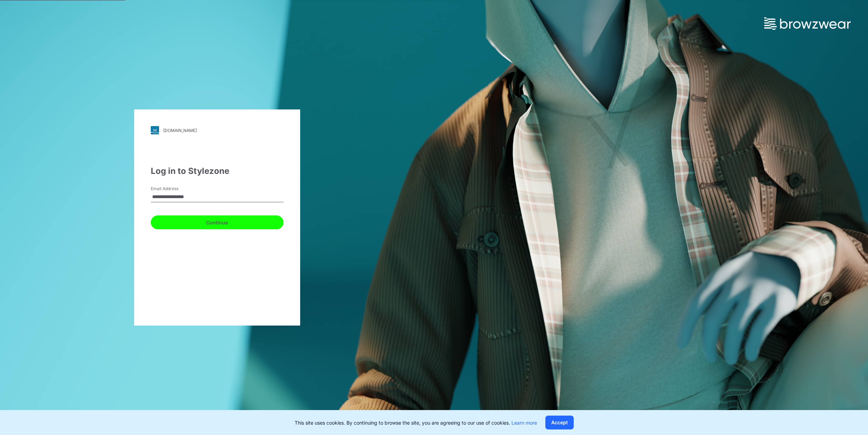 The height and width of the screenshot is (435, 868). What do you see at coordinates (415, 422) in the screenshot?
I see `p: This site uses cookies. By continuing to browse the site, you are agreeing to our use of cookies.` at bounding box center [415, 422].